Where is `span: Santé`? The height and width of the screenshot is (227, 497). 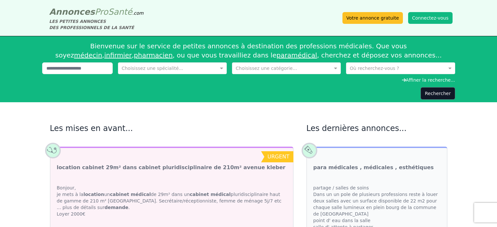 span: Santé is located at coordinates (120, 12).